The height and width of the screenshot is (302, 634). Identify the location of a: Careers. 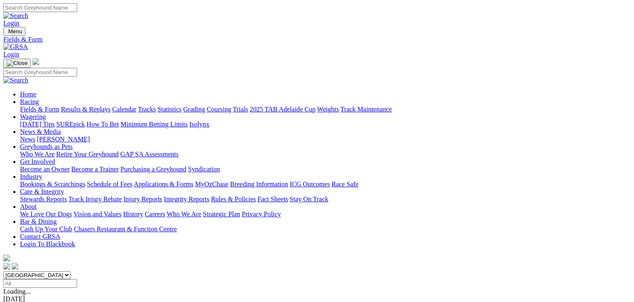
(155, 214).